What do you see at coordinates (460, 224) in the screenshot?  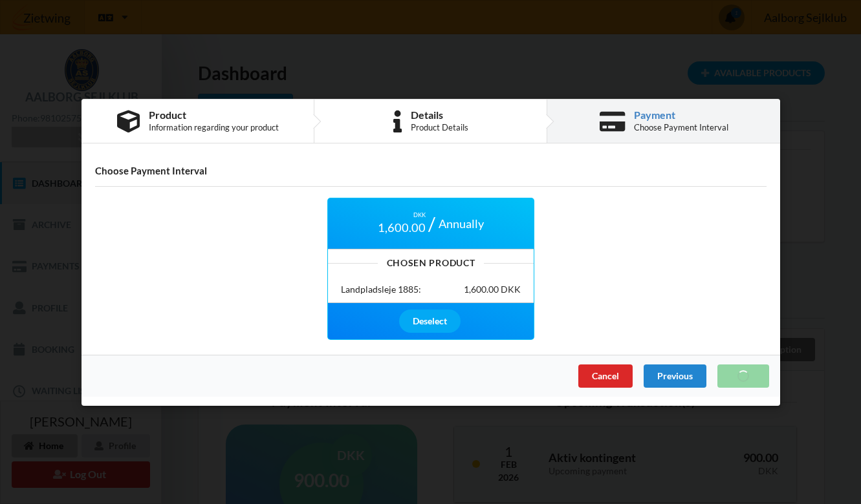 I see `div: Annually` at bounding box center [460, 224].